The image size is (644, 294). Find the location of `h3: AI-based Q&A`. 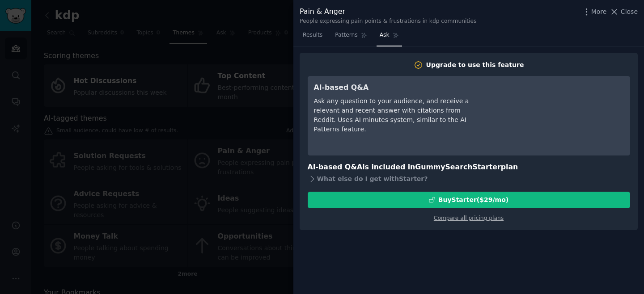

h3: AI-based Q&A is located at coordinates (395, 87).